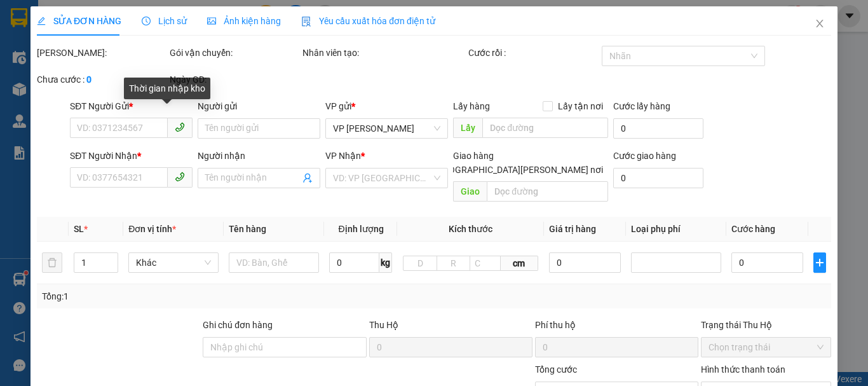 Image resolution: width=868 pixels, height=386 pixels. Describe the element at coordinates (52, 262) in the screenshot. I see `button: delete` at that location.